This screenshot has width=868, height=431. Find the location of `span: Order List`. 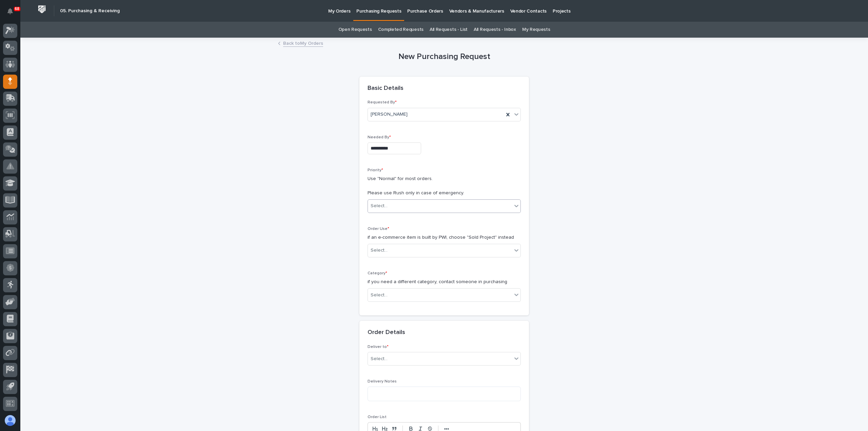

span: Order List is located at coordinates (377, 417).